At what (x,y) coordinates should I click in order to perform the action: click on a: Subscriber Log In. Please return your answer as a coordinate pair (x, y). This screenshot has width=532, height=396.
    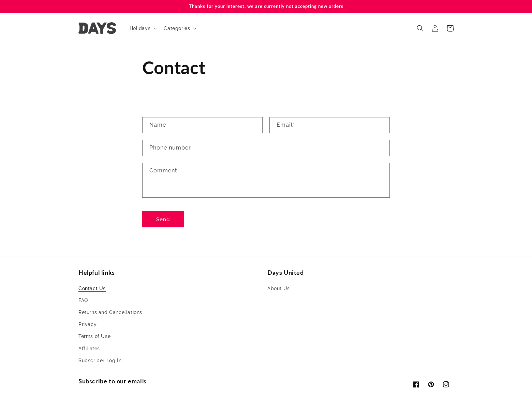
    Looking at the image, I should click on (100, 361).